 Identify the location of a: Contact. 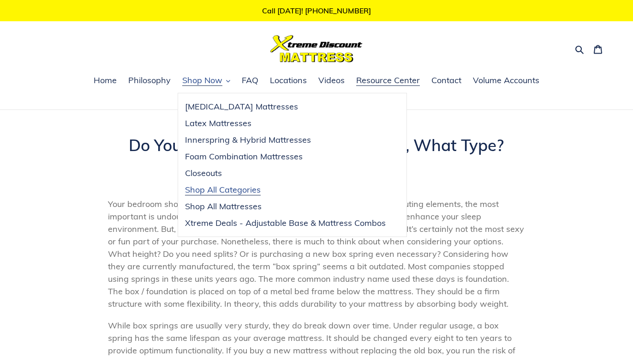
(446, 81).